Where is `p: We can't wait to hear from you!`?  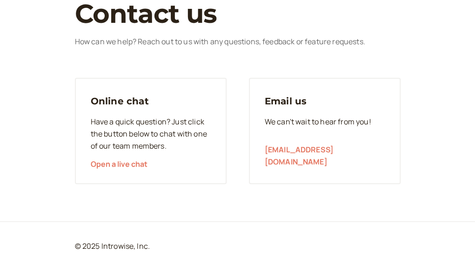
p: We can't wait to hear from you! is located at coordinates (318, 126).